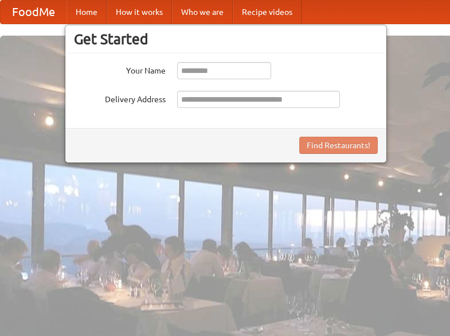 The height and width of the screenshot is (336, 450). Describe the element at coordinates (203, 12) in the screenshot. I see `a: Who we are` at that location.